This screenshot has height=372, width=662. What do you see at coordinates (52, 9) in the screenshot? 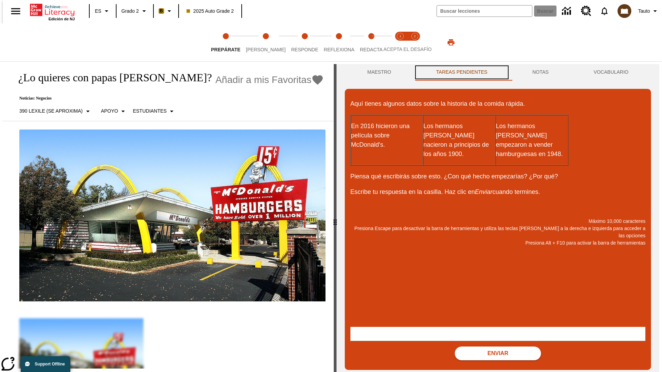
I see `body: Máximo 10,000 caracteres Presiona Escape para desactivar la barra de herramientas y utiliza las t...` at bounding box center [52, 9].